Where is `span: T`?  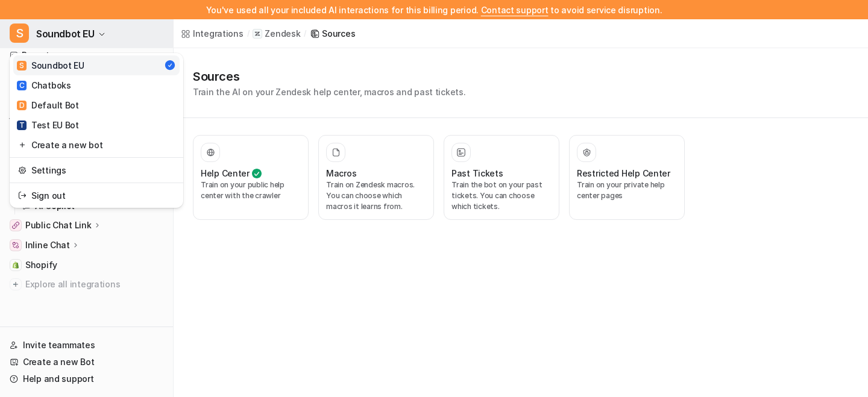 span: T is located at coordinates (21, 125).